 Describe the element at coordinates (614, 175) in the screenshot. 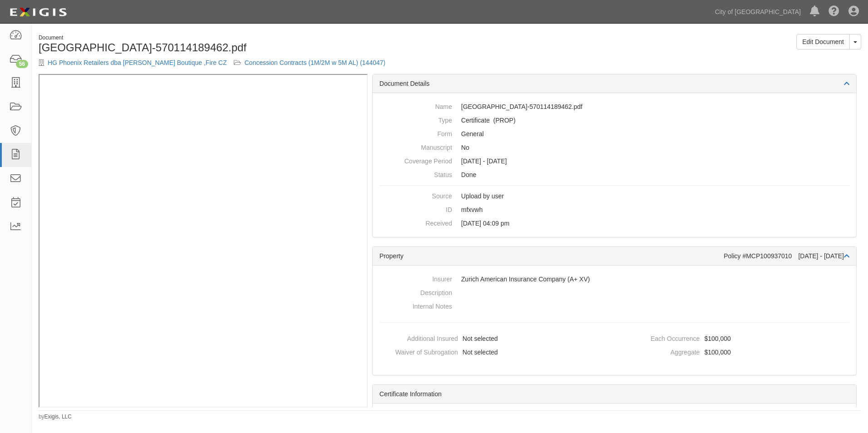

I see `dd: Done` at that location.